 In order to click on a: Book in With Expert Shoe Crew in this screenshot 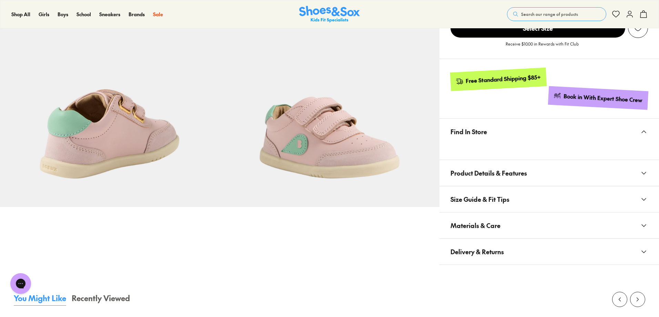, I will do `click(598, 98)`.